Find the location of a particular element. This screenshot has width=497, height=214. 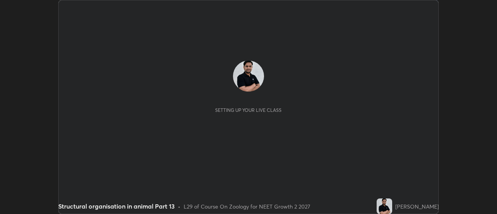

div: Structural organisation in animal Part 13 is located at coordinates (117, 206).